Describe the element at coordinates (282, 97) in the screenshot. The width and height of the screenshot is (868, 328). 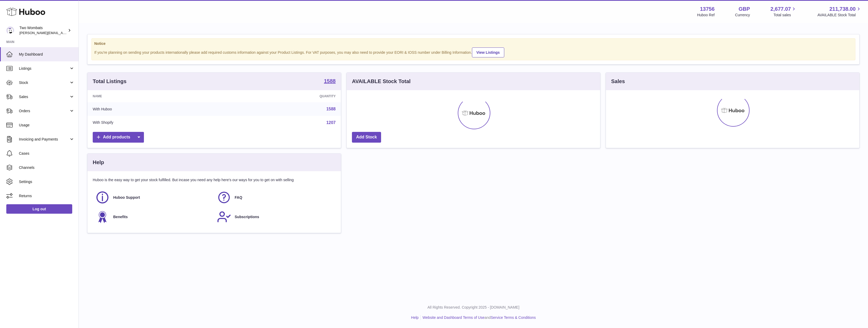
I see `th: Quantity` at that location.